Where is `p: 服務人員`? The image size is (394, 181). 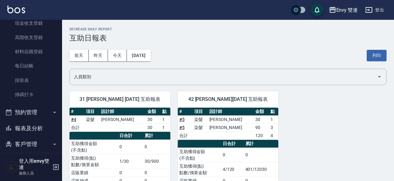
p: 服務人員 is located at coordinates (35, 174).